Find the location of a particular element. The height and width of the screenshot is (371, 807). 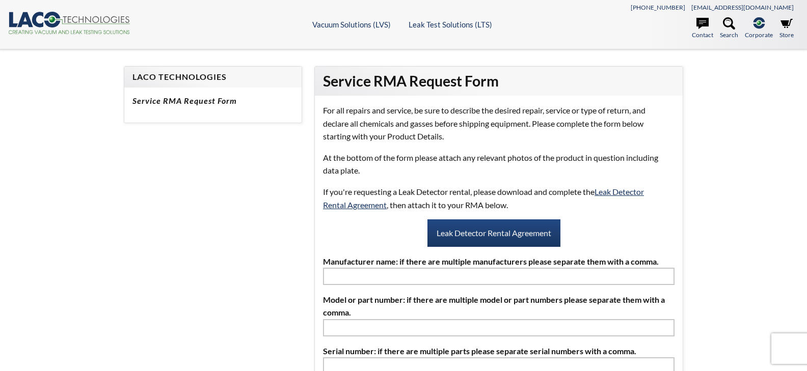

label: Model or part number: if there are multiple model or part numbers please separate them with a comma. is located at coordinates (499, 306).